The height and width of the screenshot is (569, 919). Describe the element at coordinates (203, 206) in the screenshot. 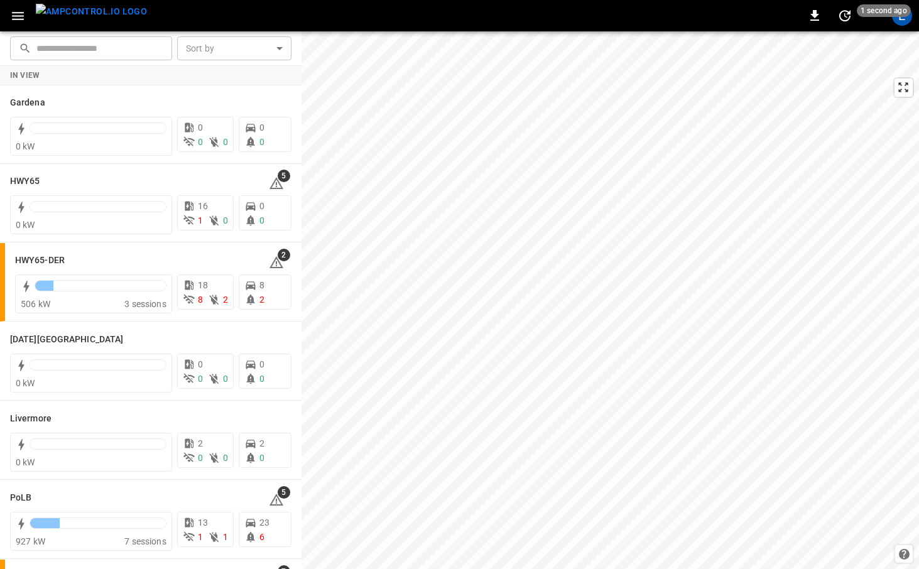

I see `span: 16` at that location.